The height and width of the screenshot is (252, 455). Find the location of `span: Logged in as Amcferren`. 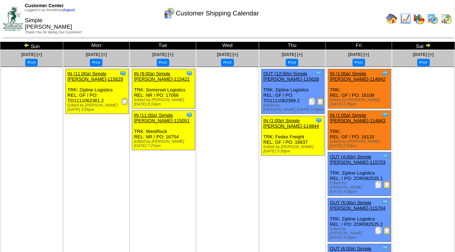

span: Logged in as Amcferren is located at coordinates (50, 10).